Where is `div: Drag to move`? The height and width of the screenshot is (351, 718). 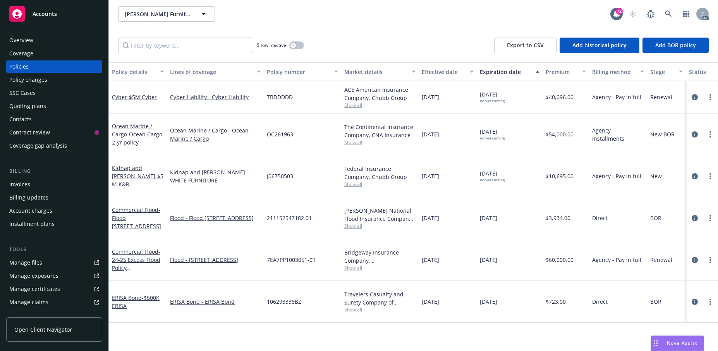 div: Drag to move is located at coordinates (656, 343).